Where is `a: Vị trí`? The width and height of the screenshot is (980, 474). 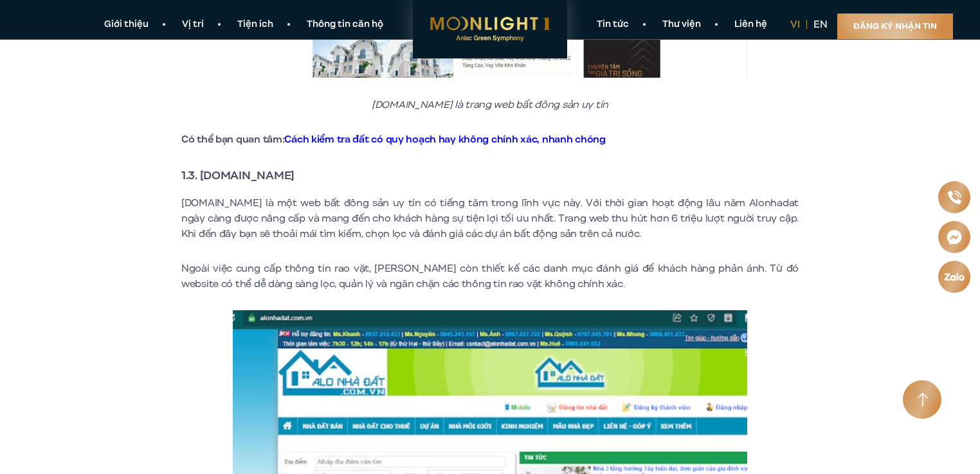
a: Vị trí is located at coordinates (193, 25).